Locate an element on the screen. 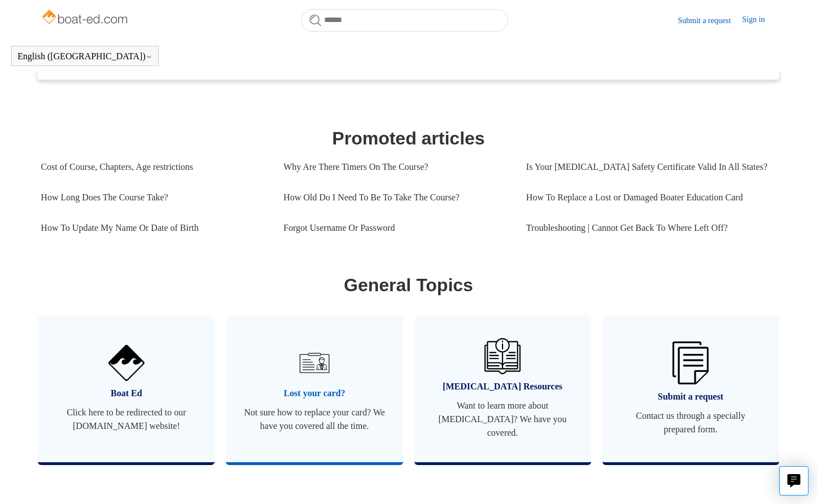 The height and width of the screenshot is (504, 817). span: Submit a request is located at coordinates (690, 397).